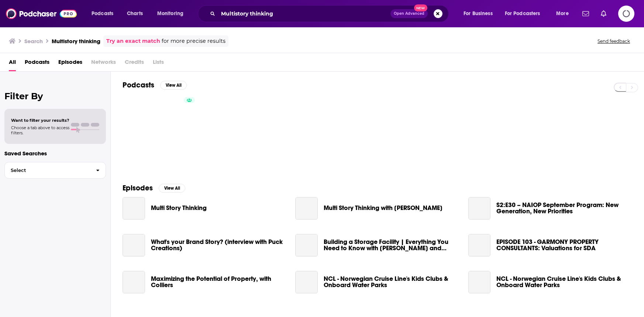  I want to click on span: Episodes, so click(70, 63).